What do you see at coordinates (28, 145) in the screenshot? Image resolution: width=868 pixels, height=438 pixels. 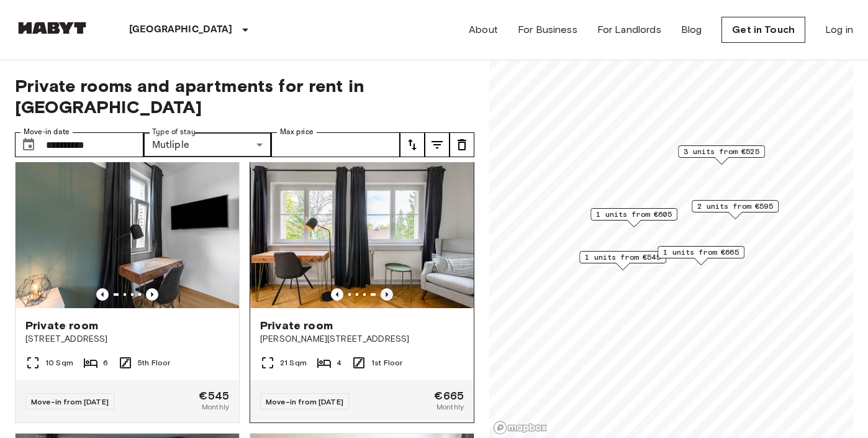 I see `button: Choose date, selected date is 15 Dec 2025` at bounding box center [28, 145].